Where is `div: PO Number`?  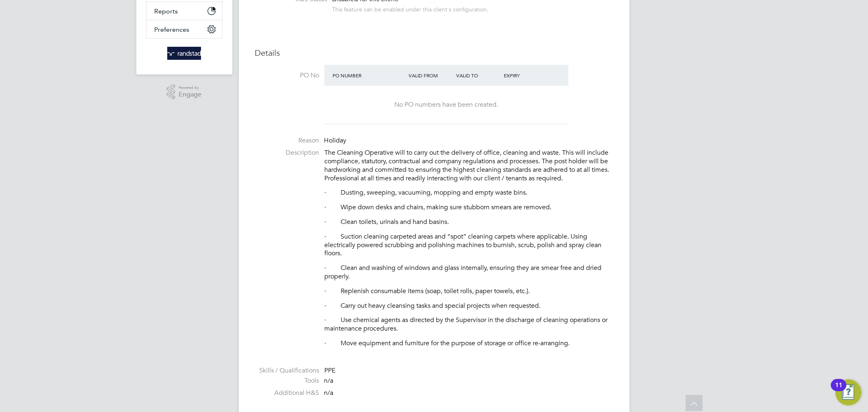 div: PO Number is located at coordinates (369, 75).